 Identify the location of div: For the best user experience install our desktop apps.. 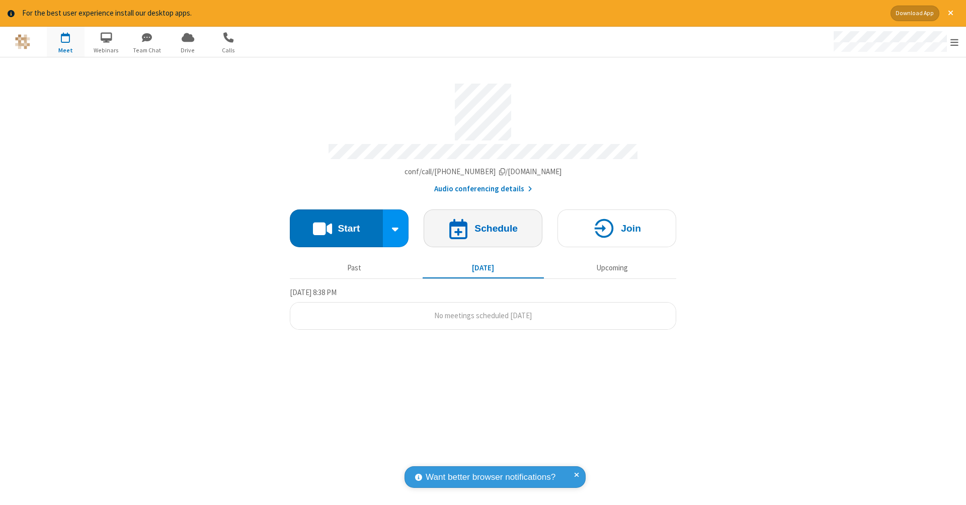
(452, 13).